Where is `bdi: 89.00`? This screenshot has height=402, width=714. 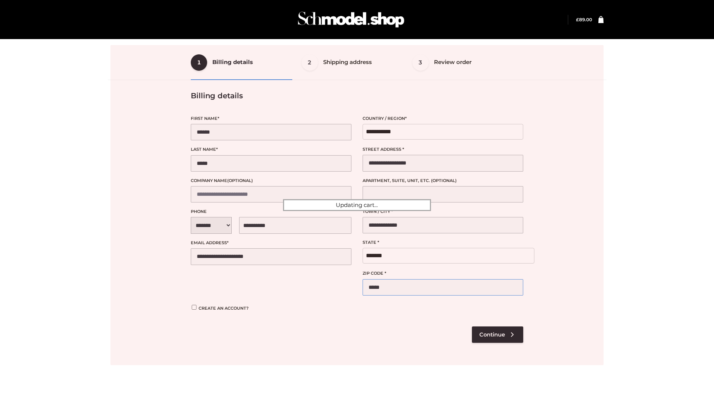 bdi: 89.00 is located at coordinates (584, 19).